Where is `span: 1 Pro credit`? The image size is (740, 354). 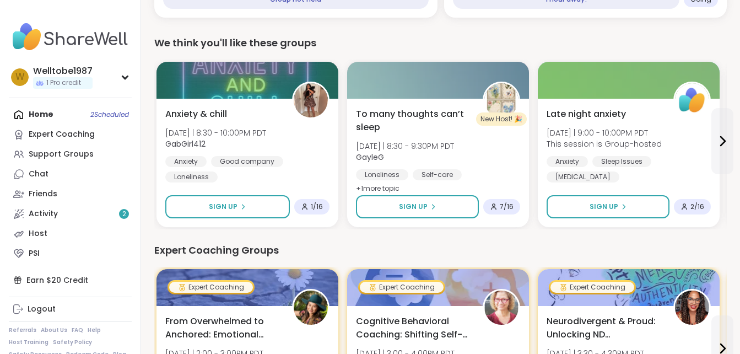 span: 1 Pro credit is located at coordinates (63, 83).